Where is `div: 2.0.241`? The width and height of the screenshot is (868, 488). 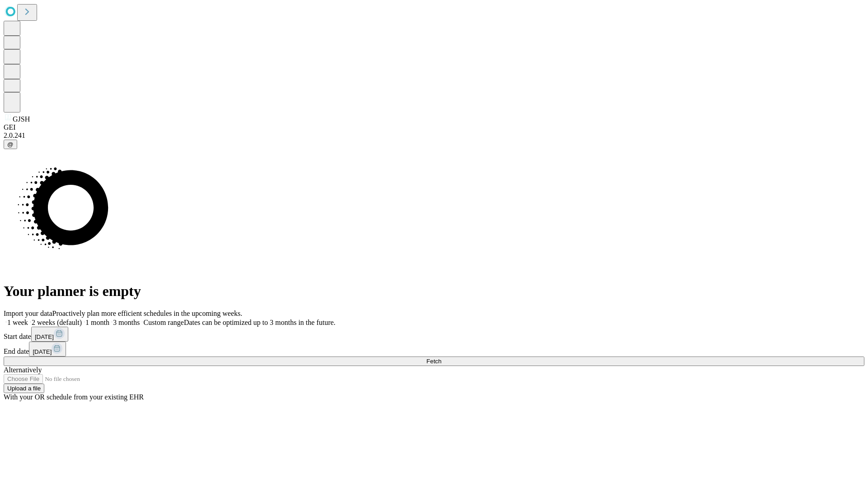 div: 2.0.241 is located at coordinates (434, 136).